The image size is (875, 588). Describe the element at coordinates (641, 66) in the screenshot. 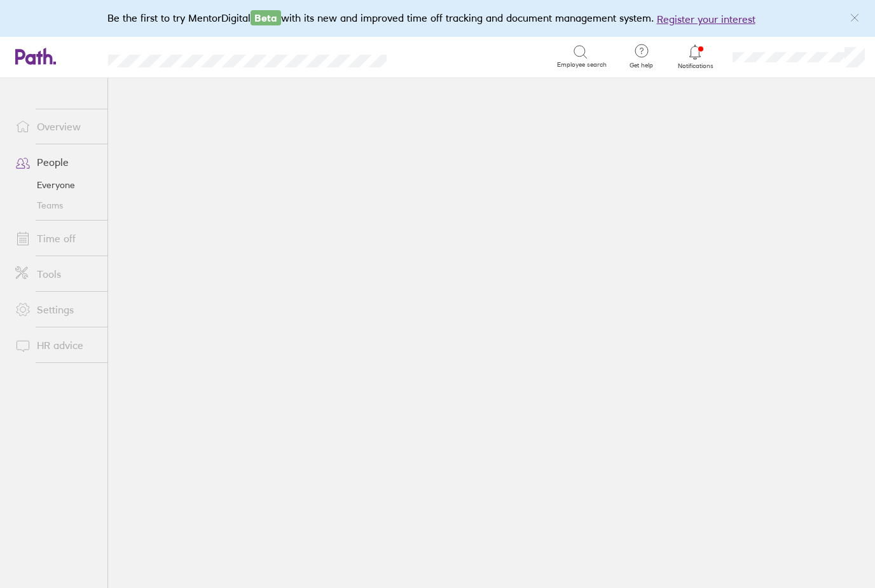

I see `span: Get help` at that location.